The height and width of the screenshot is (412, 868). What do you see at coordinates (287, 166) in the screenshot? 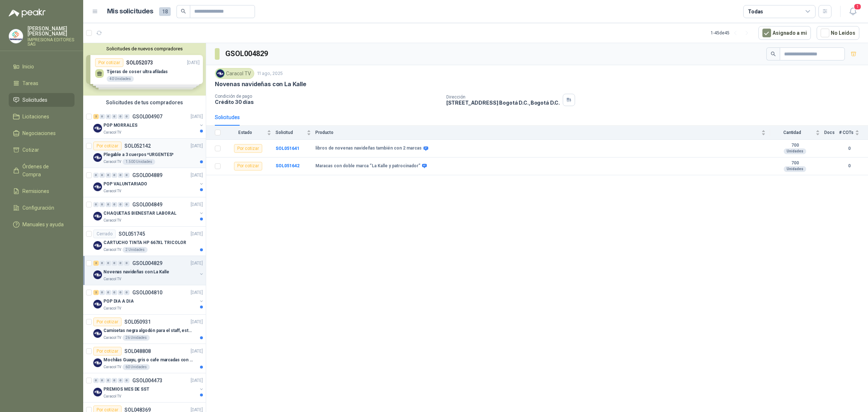
I see `a: SOL051642` at bounding box center [287, 166].